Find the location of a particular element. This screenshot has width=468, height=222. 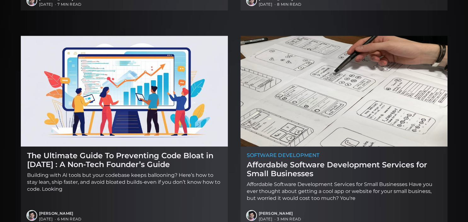

span: 7 min read is located at coordinates (130, 4).